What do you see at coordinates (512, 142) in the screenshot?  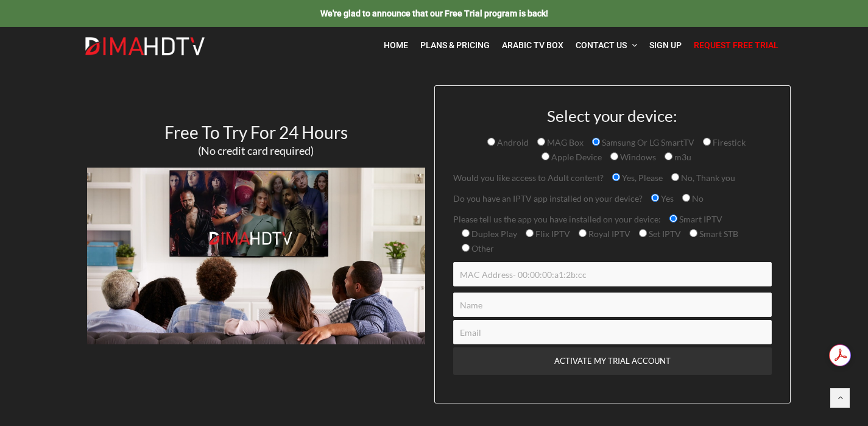 I see `span: Android` at bounding box center [512, 142].